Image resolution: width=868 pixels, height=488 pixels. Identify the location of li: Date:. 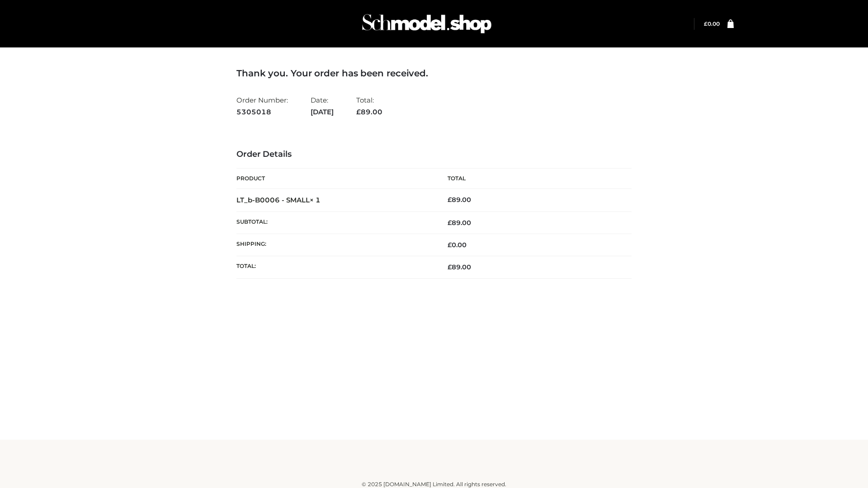
(322, 106).